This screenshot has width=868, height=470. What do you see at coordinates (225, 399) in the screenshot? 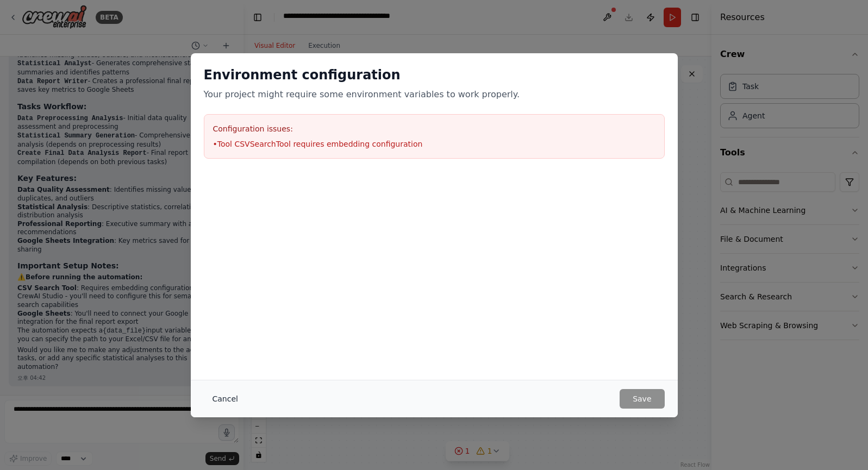
I see `button: Cancel` at bounding box center [225, 399].